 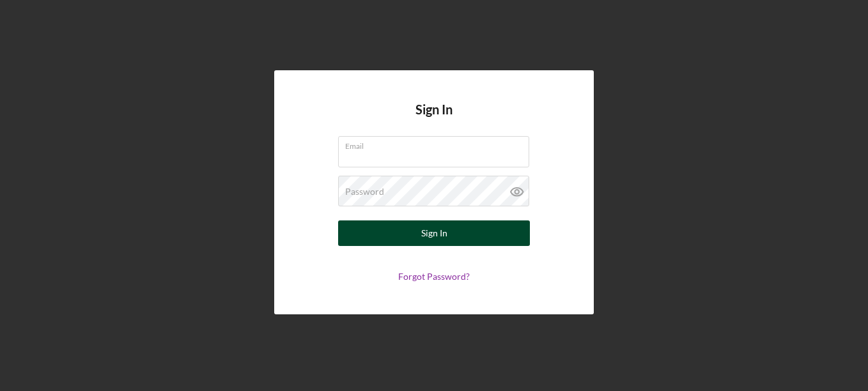 What do you see at coordinates (434, 233) in the screenshot?
I see `button: Sign In` at bounding box center [434, 233].